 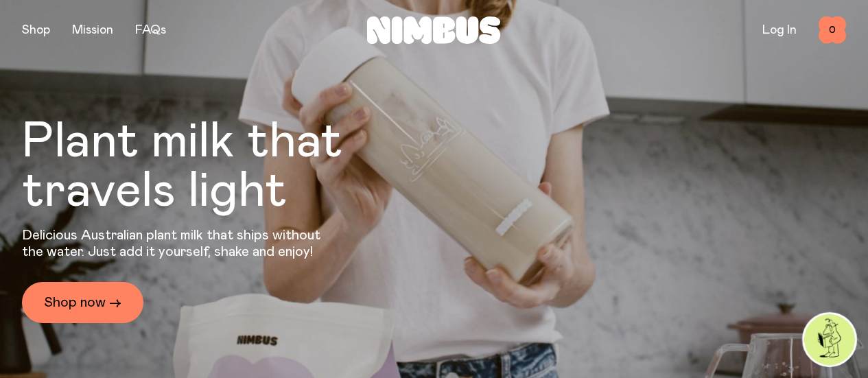 I want to click on img: agent, so click(x=830, y=340).